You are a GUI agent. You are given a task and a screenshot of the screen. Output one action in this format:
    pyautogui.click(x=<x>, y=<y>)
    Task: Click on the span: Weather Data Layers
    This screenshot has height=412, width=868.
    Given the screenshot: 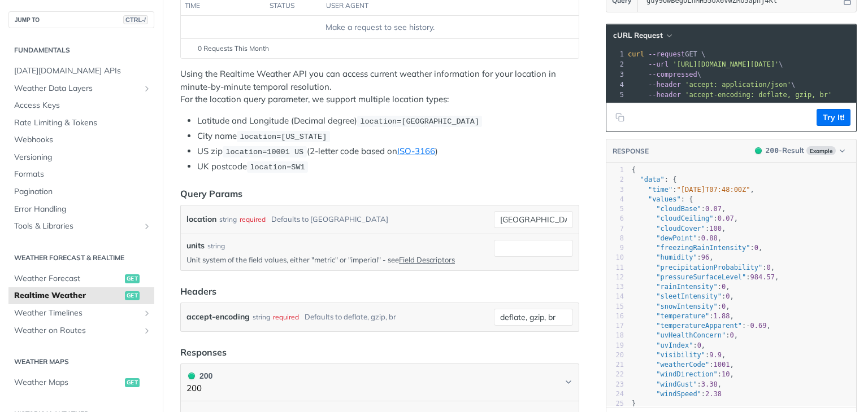 What is the action you would take?
    pyautogui.click(x=77, y=89)
    